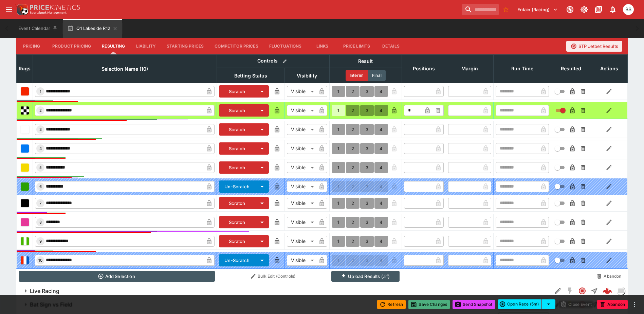 This screenshot has height=314, width=644. What do you see at coordinates (391, 305) in the screenshot?
I see `button: Refresh` at bounding box center [391, 305].